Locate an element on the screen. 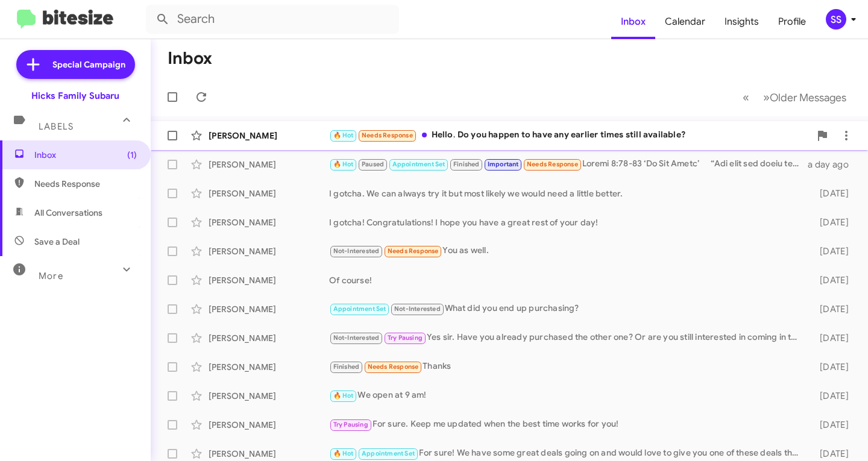 The width and height of the screenshot is (868, 461). nav: Page navigation example is located at coordinates (794, 97).